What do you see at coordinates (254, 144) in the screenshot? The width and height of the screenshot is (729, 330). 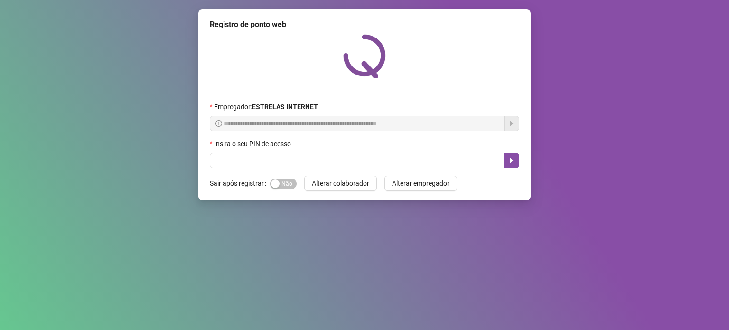 I see `label: Insira o seu PIN de acesso` at bounding box center [254, 144].